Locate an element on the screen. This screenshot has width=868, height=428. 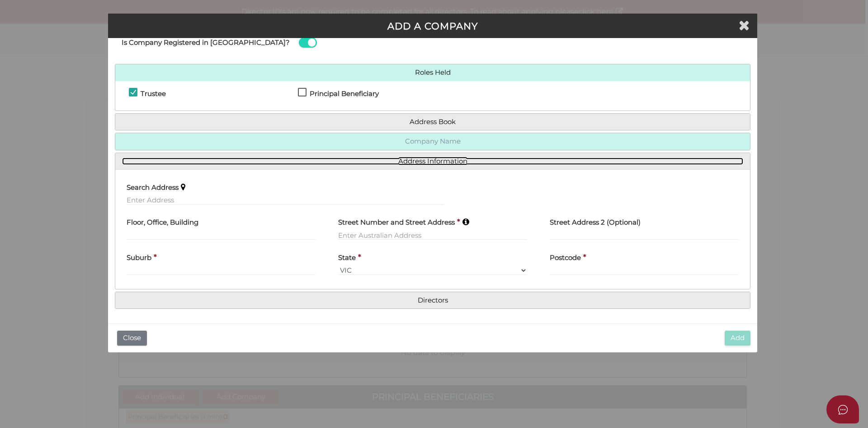
button: Add is located at coordinates (738, 338).